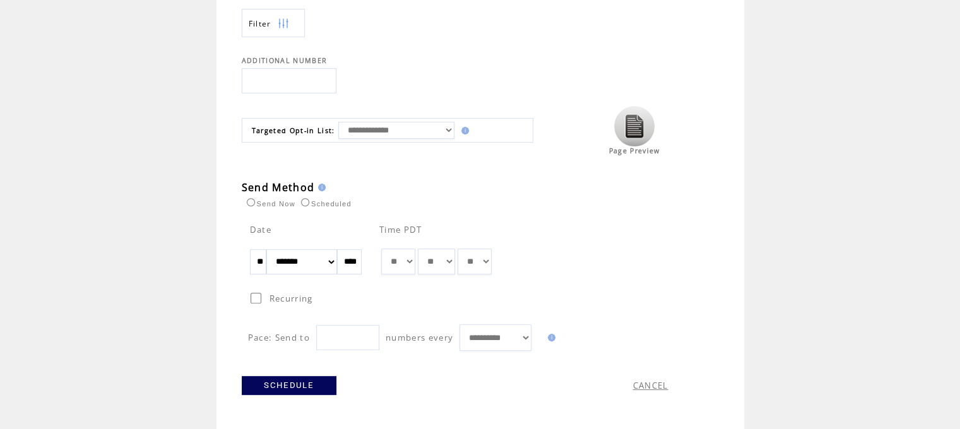  What do you see at coordinates (283, 23) in the screenshot?
I see `img: filters.png` at bounding box center [283, 23].